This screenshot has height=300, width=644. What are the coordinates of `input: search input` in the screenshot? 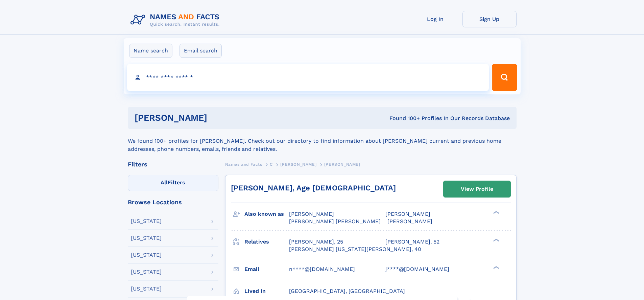 It's located at (308, 77).